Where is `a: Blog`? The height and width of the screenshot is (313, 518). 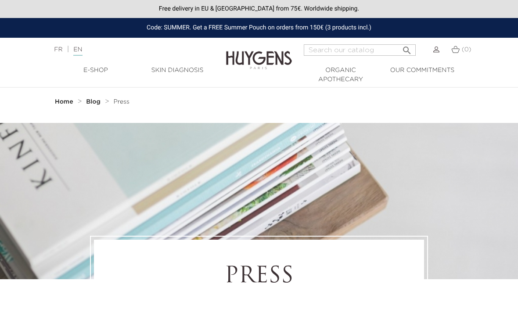 a: Blog is located at coordinates (94, 102).